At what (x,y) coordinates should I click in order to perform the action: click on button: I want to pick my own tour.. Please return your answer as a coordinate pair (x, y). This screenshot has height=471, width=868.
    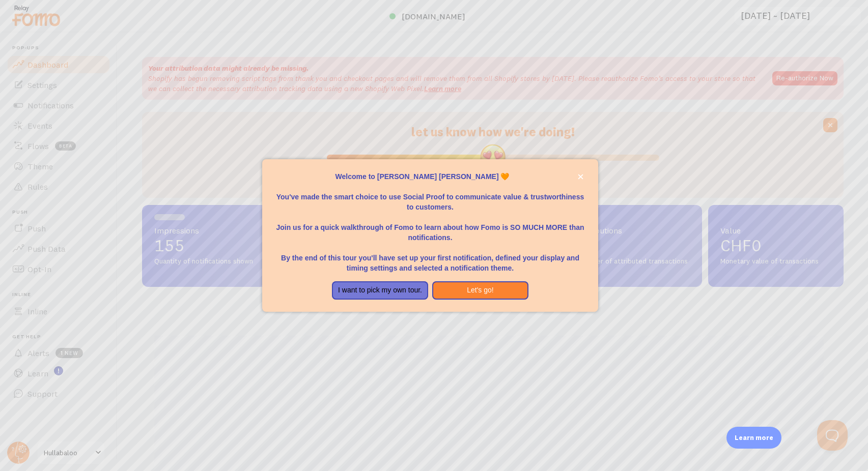
    Looking at the image, I should click on (380, 291).